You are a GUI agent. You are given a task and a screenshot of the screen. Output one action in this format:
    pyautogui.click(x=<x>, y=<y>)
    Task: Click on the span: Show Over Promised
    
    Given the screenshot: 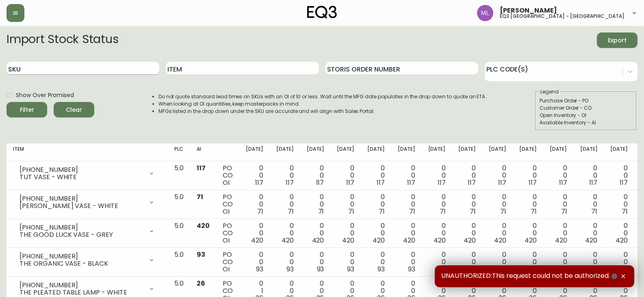 What is the action you would take?
    pyautogui.click(x=44, y=95)
    